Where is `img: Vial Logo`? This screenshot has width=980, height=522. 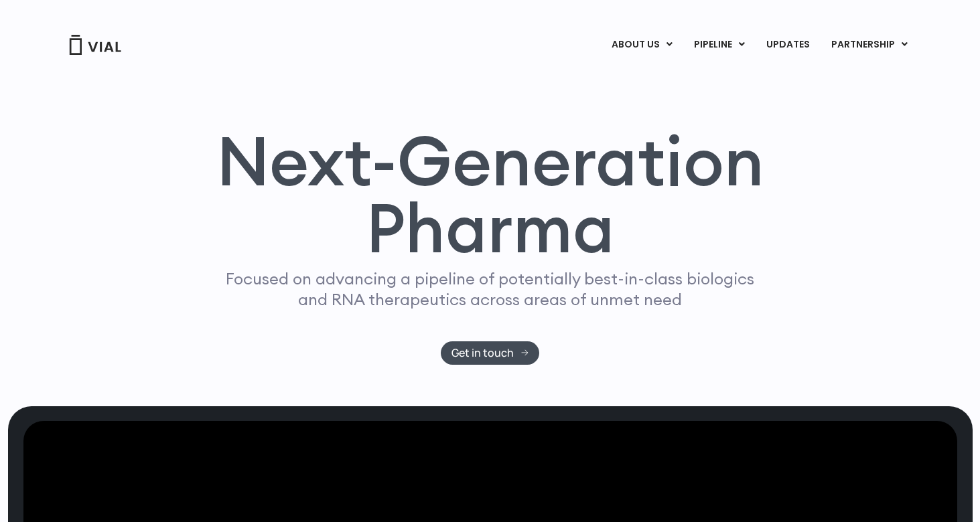
img: Vial Logo is located at coordinates (95, 44).